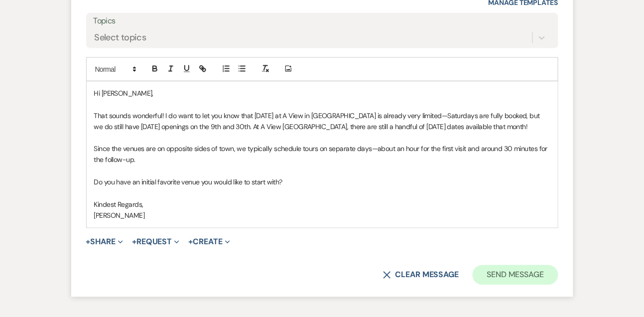 This screenshot has width=644, height=317. I want to click on button: Create, so click(209, 242).